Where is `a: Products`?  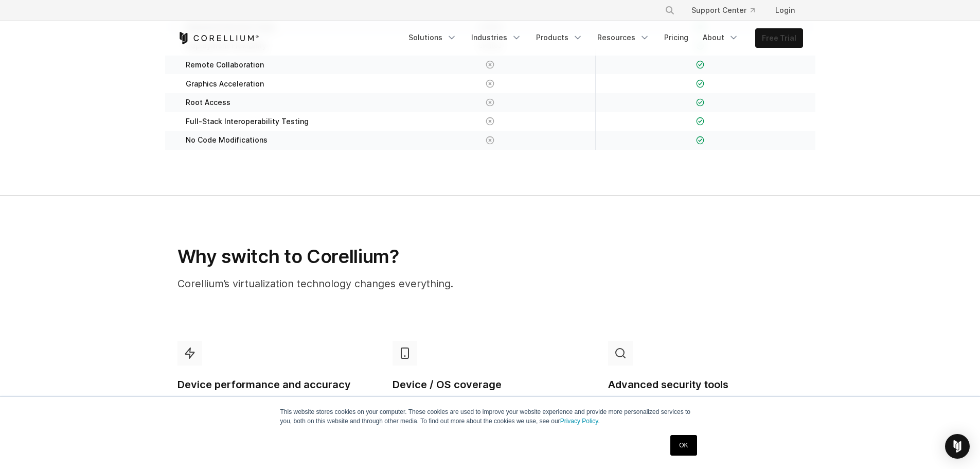
a: Products is located at coordinates (559, 37).